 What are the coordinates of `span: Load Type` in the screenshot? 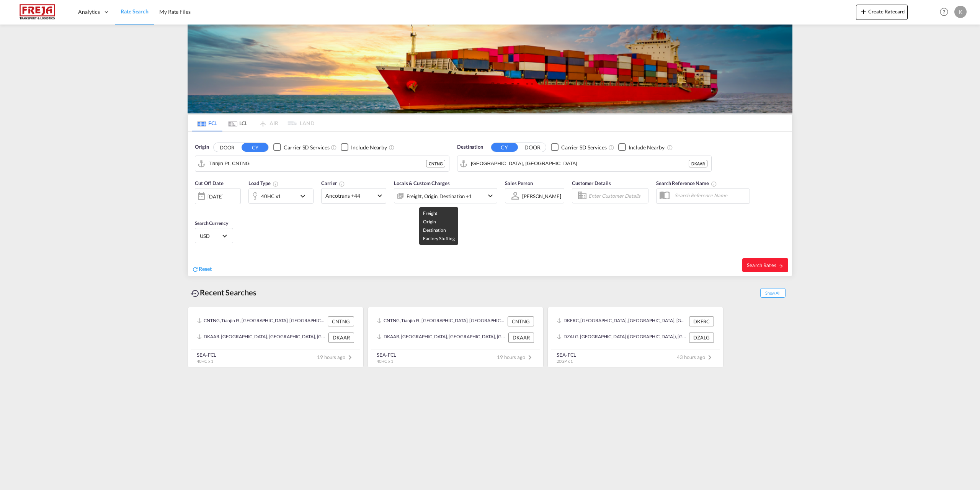 It's located at (263, 184).